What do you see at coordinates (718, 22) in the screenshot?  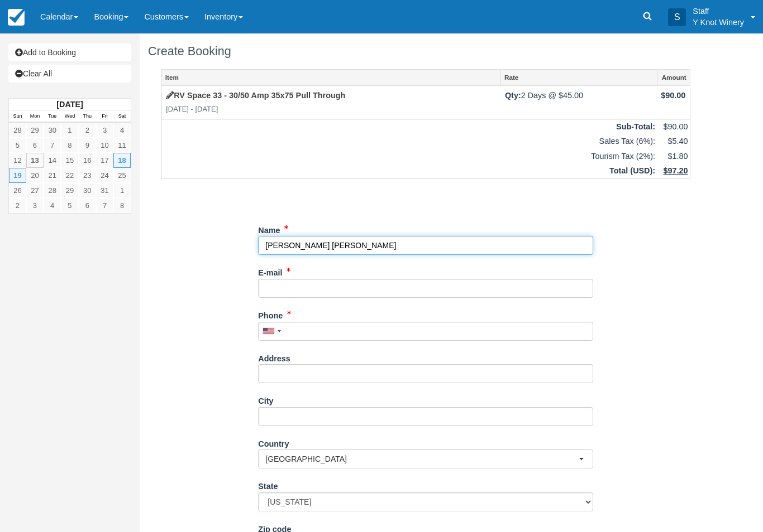 I see `p: Y Knot Winery` at bounding box center [718, 22].